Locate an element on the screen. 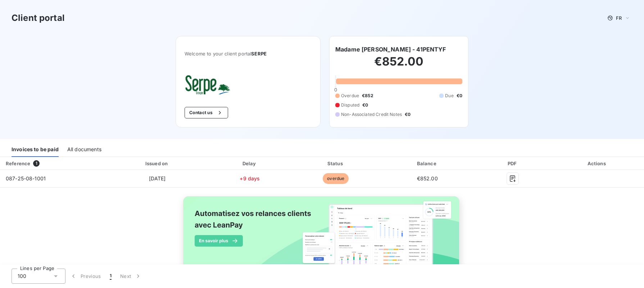 The image size is (644, 288). div: Status is located at coordinates (336, 164).